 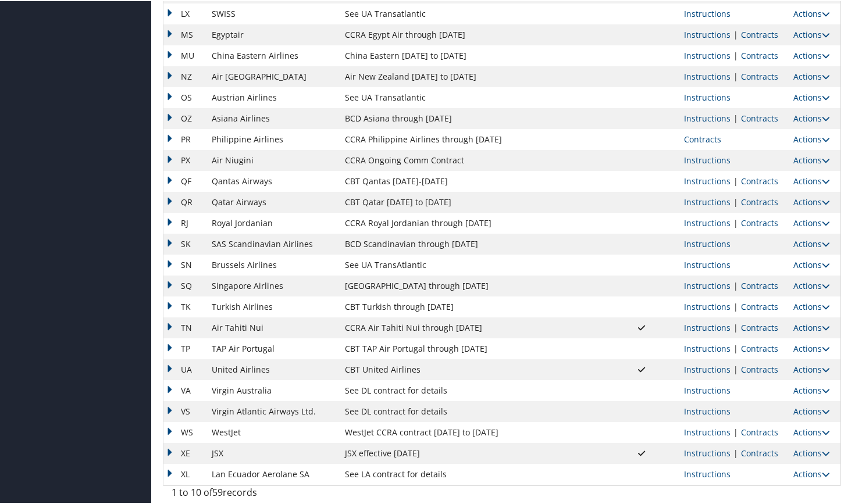 I want to click on td: Virgin Atlantic Airways Ltd., so click(x=272, y=411).